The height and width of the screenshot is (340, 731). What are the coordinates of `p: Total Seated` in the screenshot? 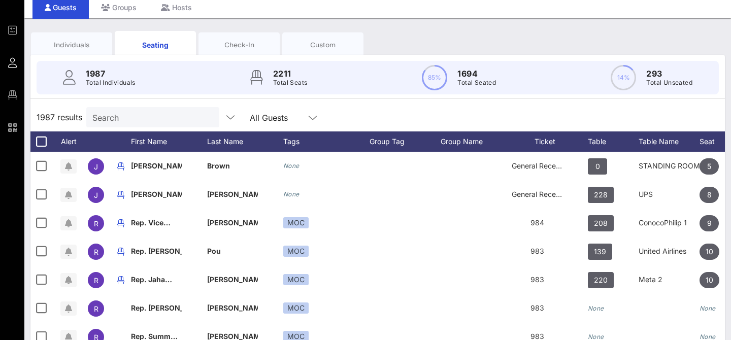 It's located at (477, 83).